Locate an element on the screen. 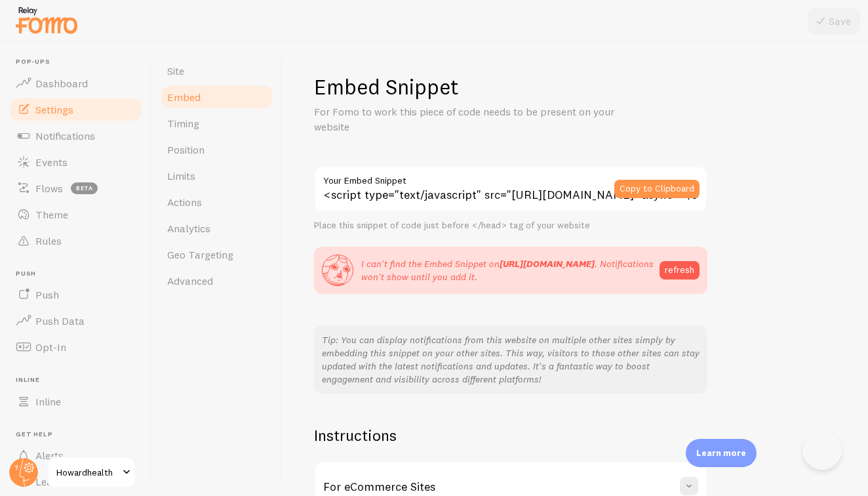 Image resolution: width=868 pixels, height=496 pixels. span: beta is located at coordinates (84, 188).